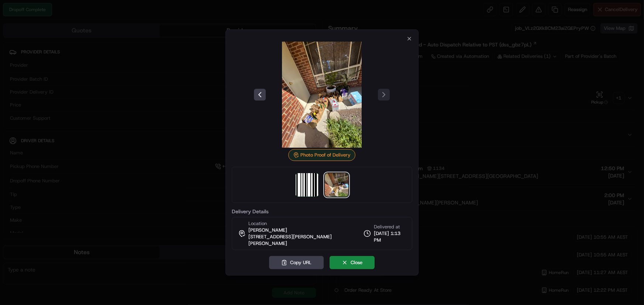 The width and height of the screenshot is (644, 305). I want to click on label: Delivery Details, so click(322, 212).